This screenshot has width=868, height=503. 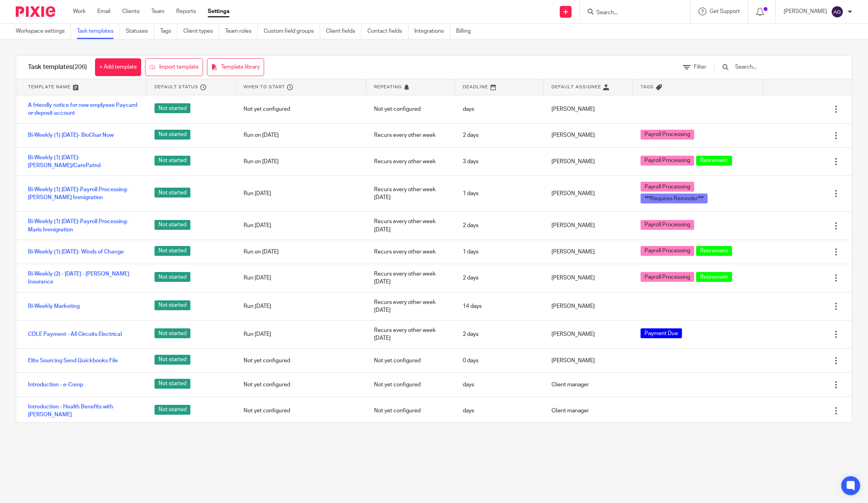 What do you see at coordinates (264, 87) in the screenshot?
I see `span: When to start` at bounding box center [264, 87].